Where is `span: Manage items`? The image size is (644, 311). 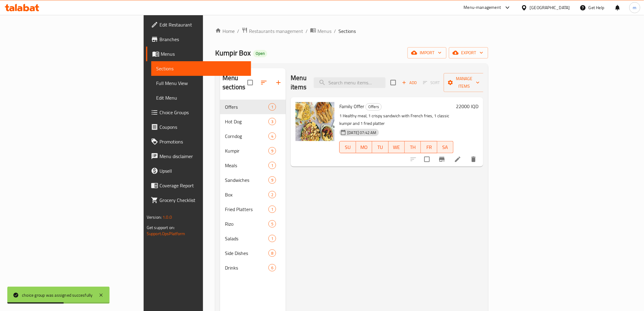
span: Manage items is located at coordinates (464, 82).